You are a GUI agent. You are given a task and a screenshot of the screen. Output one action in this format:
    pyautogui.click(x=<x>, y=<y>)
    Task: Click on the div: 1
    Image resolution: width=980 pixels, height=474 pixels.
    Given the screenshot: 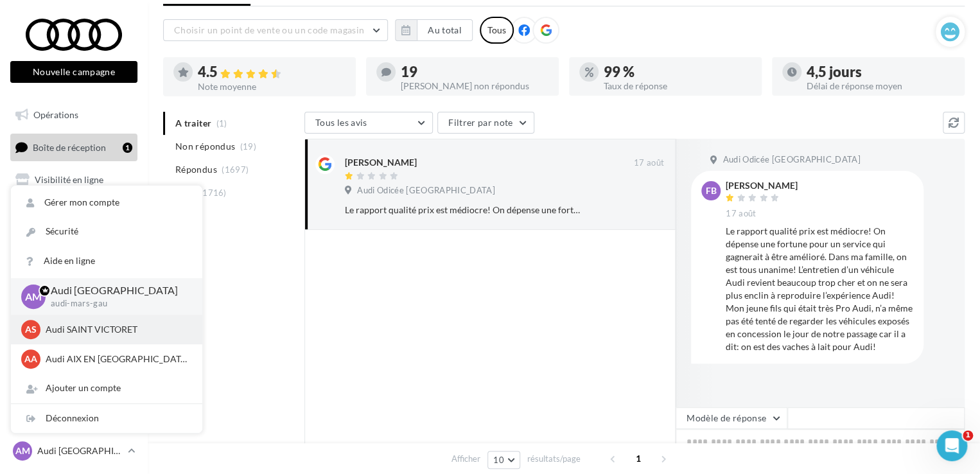 What is the action you would take?
    pyautogui.click(x=127, y=148)
    